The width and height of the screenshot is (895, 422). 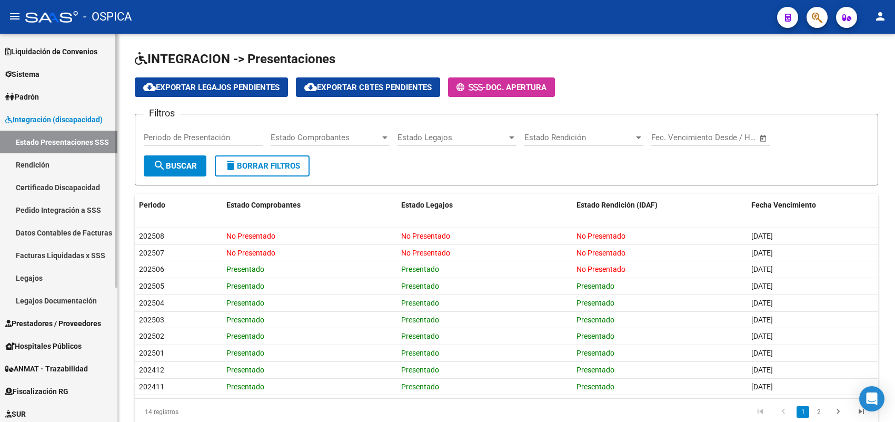 I want to click on mat-icon: delete, so click(x=231, y=165).